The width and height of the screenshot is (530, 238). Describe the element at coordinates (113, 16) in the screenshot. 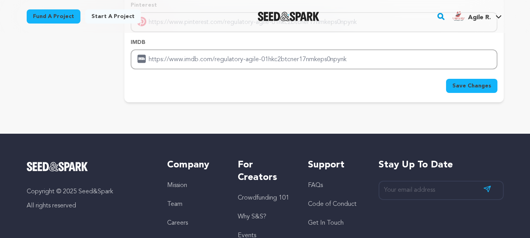

I see `a: Start a project` at that location.